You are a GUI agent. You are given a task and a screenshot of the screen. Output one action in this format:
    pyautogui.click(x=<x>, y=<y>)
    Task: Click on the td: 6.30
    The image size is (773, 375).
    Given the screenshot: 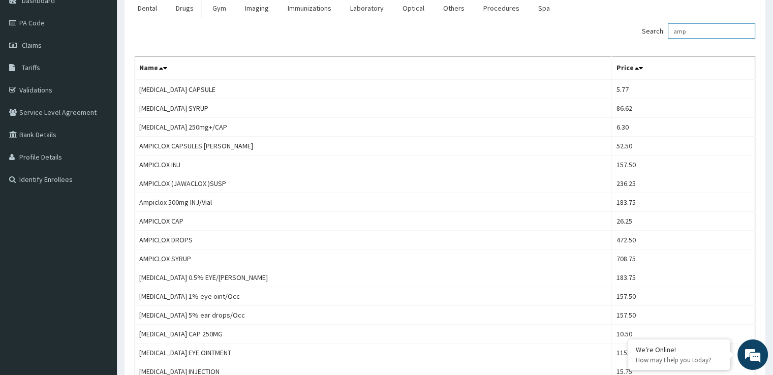 What is the action you would take?
    pyautogui.click(x=683, y=127)
    